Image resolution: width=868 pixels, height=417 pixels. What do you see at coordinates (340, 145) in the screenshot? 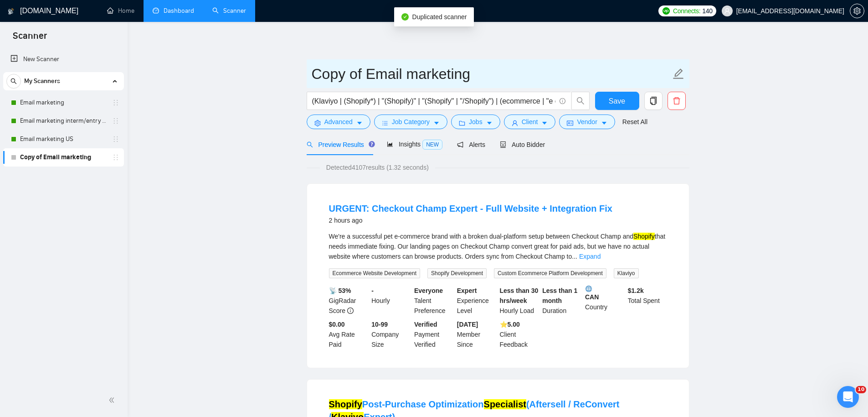
I see `span: Preview Results` at bounding box center [340, 145].